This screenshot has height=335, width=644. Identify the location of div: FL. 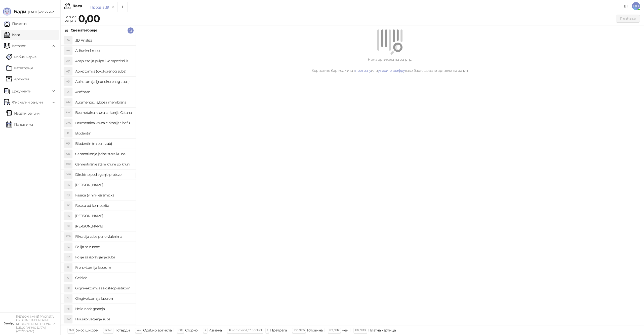
(68, 267).